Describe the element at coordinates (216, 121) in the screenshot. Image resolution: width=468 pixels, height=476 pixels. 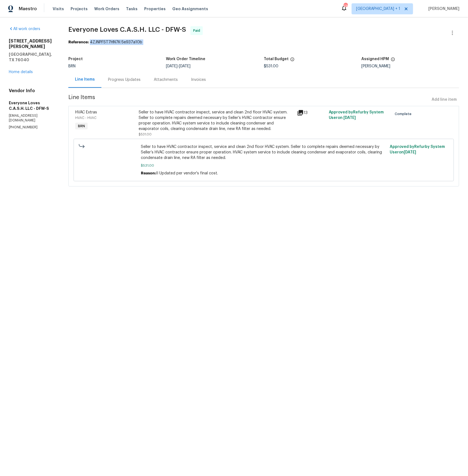
I see `div: Seller to have HVAC contractor inspect, service and clean 2nd floor HVAC system. Seller to comple...` at that location.